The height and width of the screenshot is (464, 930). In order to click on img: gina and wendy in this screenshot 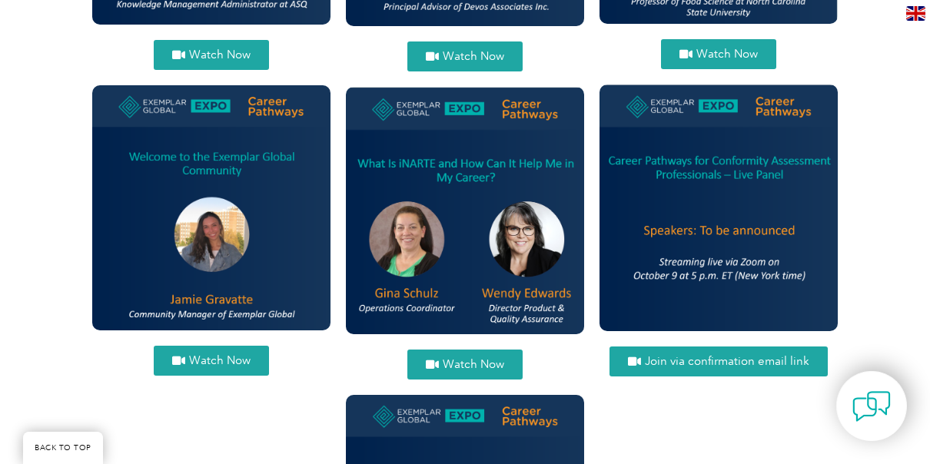, I will do `click(465, 211)`.